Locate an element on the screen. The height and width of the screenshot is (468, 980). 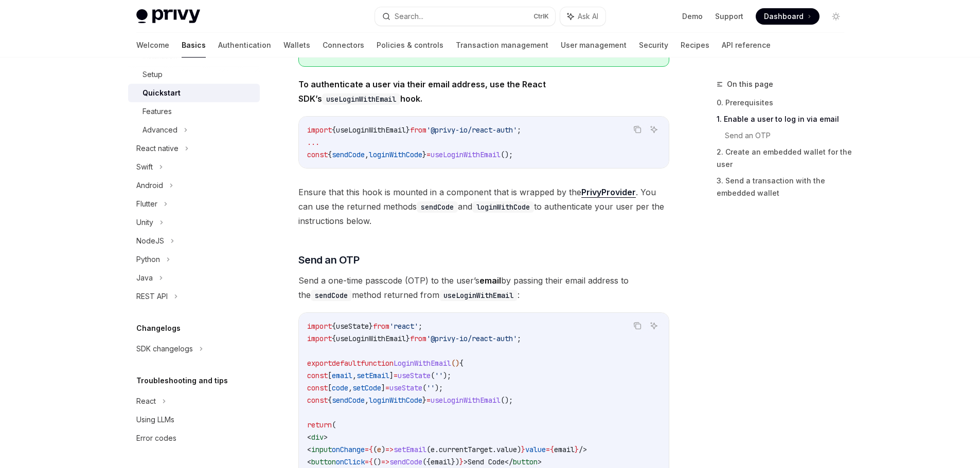
span: Ask AI is located at coordinates (588, 16).